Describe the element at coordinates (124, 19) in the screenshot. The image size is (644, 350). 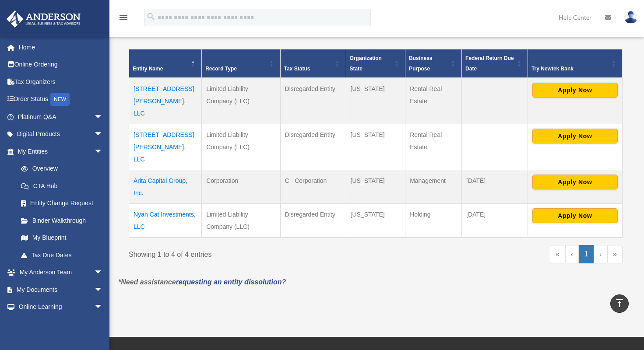
I see `a: menu` at that location.